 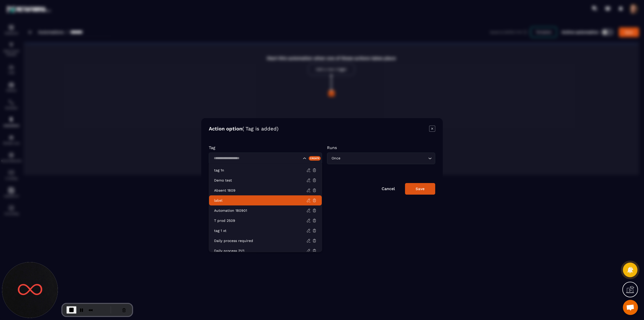 What do you see at coordinates (260, 251) in the screenshot?
I see `p: Daily process 21/1` at bounding box center [260, 251].